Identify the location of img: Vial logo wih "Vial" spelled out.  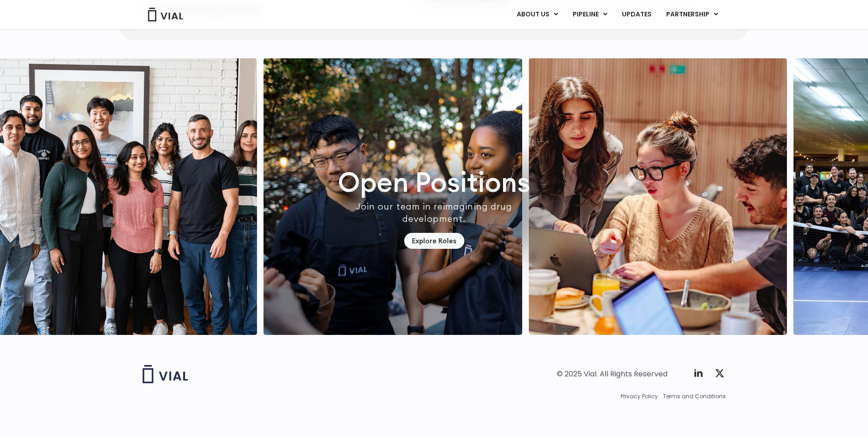
(165, 375).